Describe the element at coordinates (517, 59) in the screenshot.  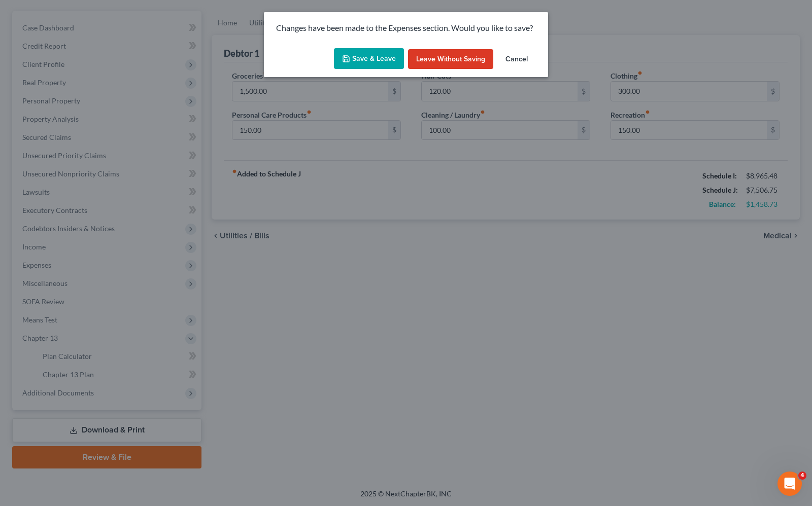
I see `button: Cancel` at that location.